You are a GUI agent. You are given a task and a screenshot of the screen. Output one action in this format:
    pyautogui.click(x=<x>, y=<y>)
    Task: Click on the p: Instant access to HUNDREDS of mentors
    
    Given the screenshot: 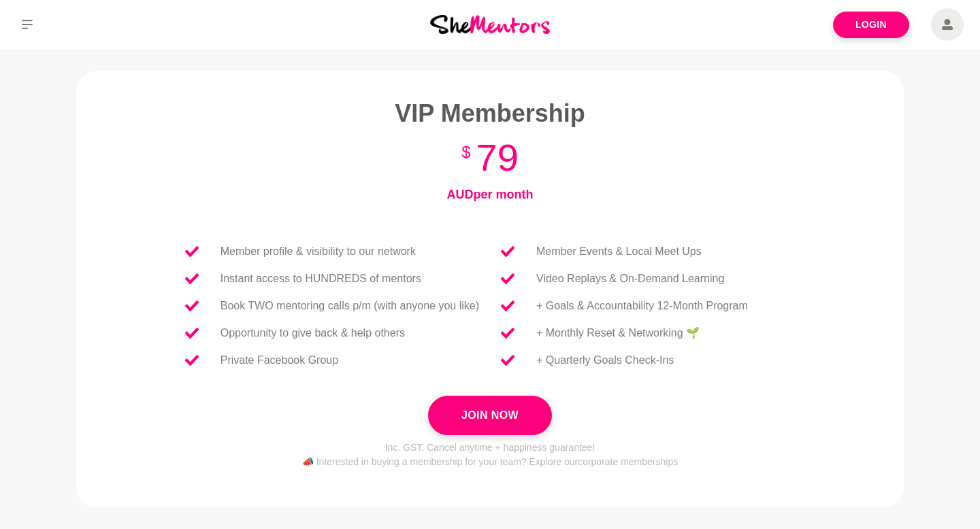 What is the action you would take?
    pyautogui.click(x=321, y=279)
    